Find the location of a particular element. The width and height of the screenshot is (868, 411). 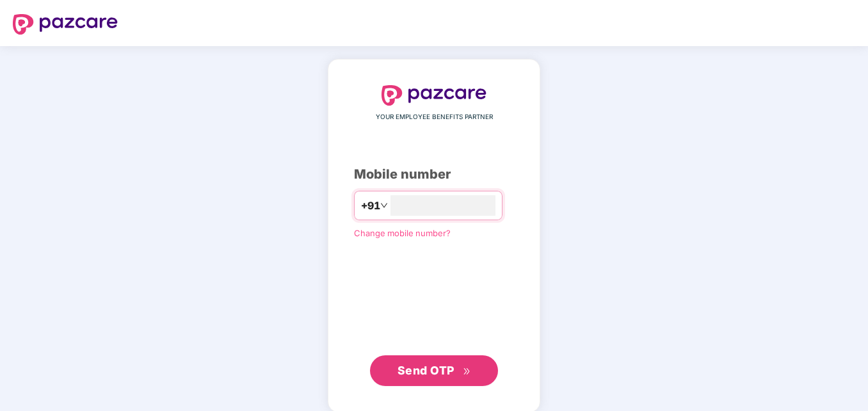

a: Change mobile number? is located at coordinates (402, 233).